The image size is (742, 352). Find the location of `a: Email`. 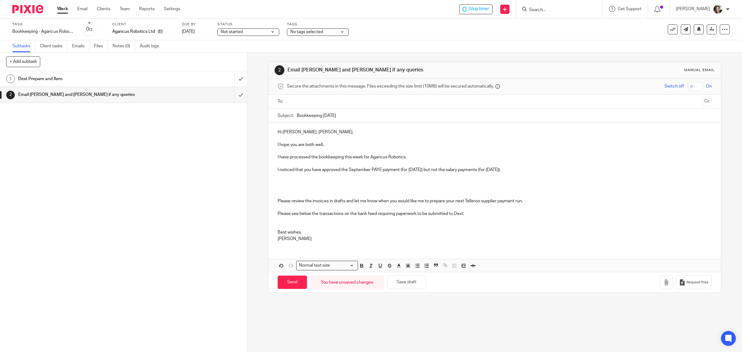

a: Email is located at coordinates (82, 9).